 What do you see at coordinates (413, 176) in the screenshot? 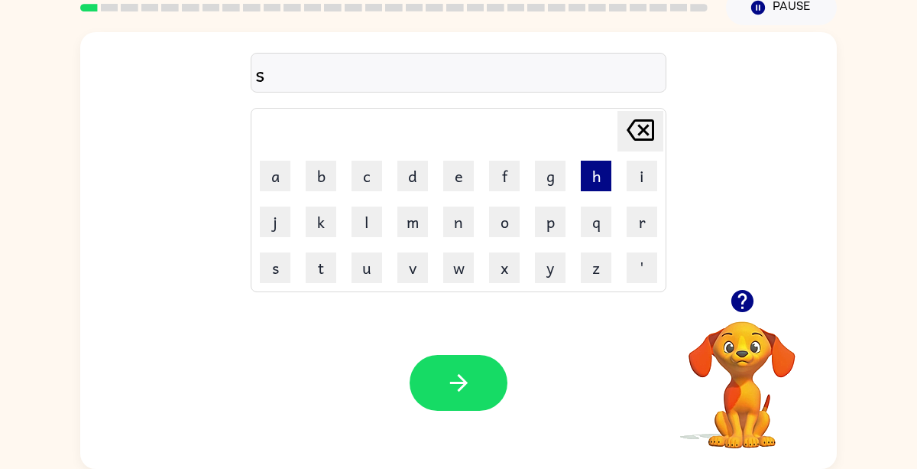
I see `button: d` at bounding box center [413, 176].